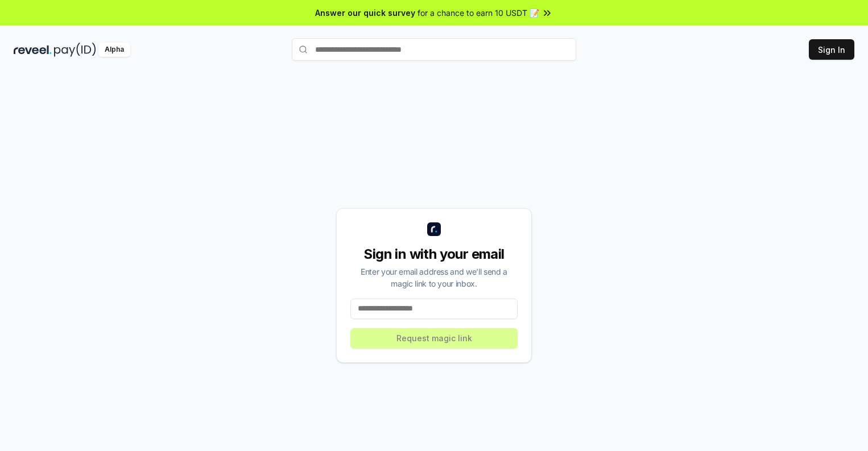 The width and height of the screenshot is (868, 451). What do you see at coordinates (478, 13) in the screenshot?
I see `span: for a chance to earn 10 USDT 📝` at bounding box center [478, 13].